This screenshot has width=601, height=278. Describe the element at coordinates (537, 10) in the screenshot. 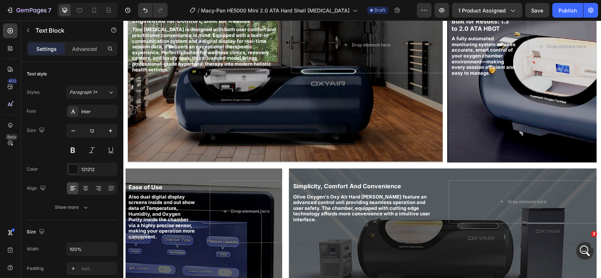

I see `span: Save` at that location.